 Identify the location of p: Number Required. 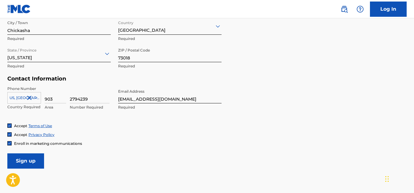
(90, 108).